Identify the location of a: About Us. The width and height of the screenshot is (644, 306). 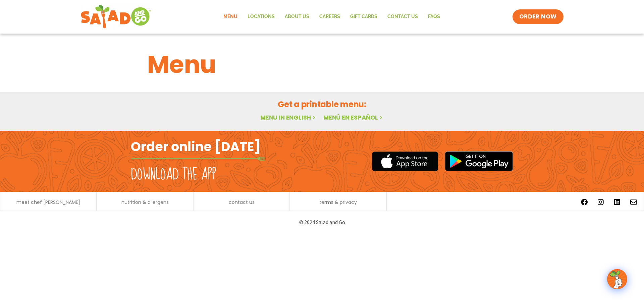
(297, 17).